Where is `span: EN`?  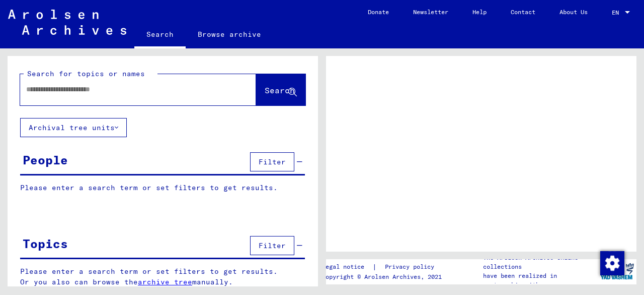 span: EN is located at coordinates (618, 12).